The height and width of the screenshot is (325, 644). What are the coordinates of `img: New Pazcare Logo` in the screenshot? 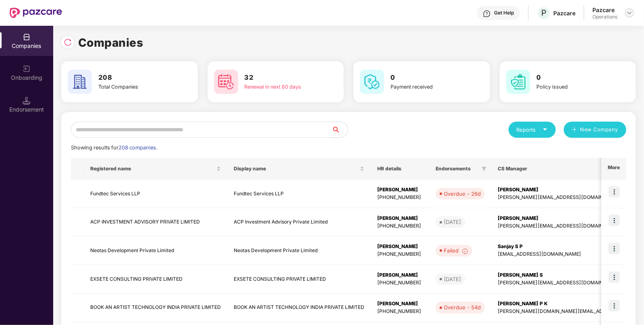 It's located at (36, 13).